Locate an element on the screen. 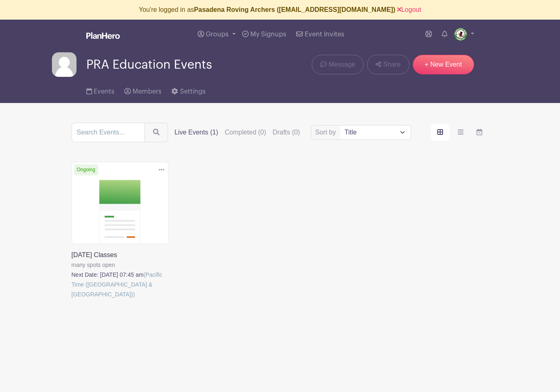  div: order and view is located at coordinates (460, 133).